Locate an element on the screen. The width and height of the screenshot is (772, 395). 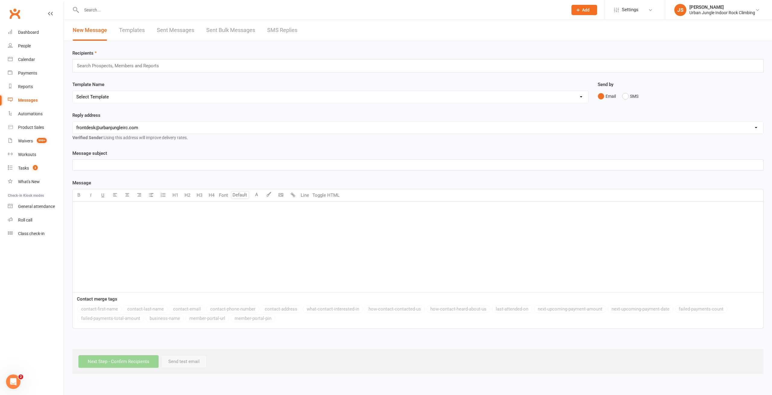
input: Search Prospects, Members and Reports is located at coordinates (120, 66).